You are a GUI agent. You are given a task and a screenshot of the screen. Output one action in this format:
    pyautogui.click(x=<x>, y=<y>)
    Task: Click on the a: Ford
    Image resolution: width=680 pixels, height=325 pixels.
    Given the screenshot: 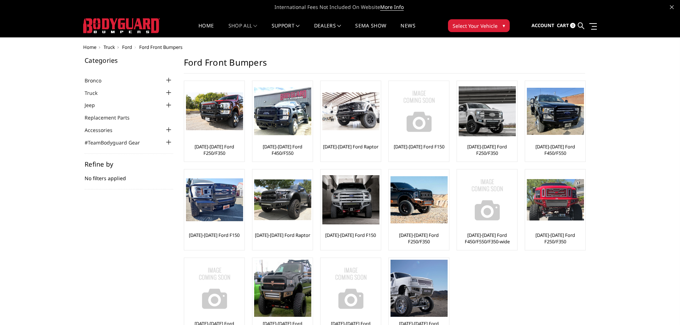 What is the action you would take?
    pyautogui.click(x=127, y=47)
    